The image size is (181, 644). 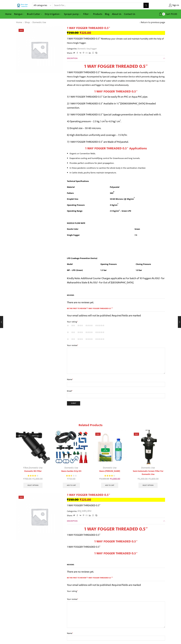 I want to click on strong: Nozzle Color, so click(x=73, y=229).